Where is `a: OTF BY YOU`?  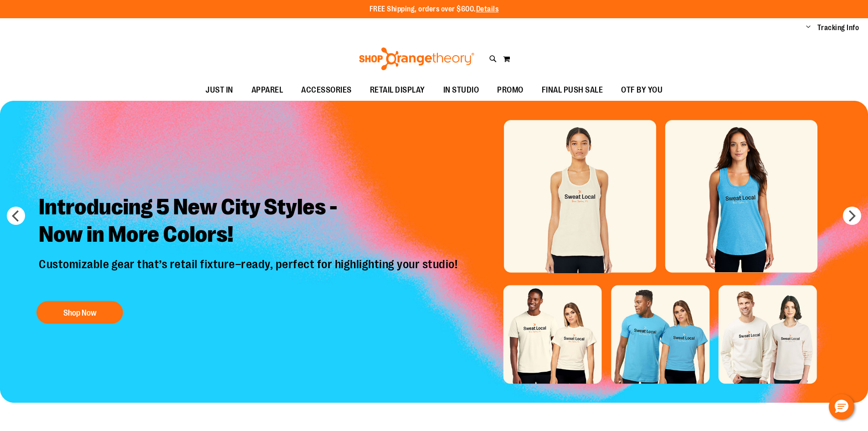
a: OTF BY YOU is located at coordinates (641, 90).